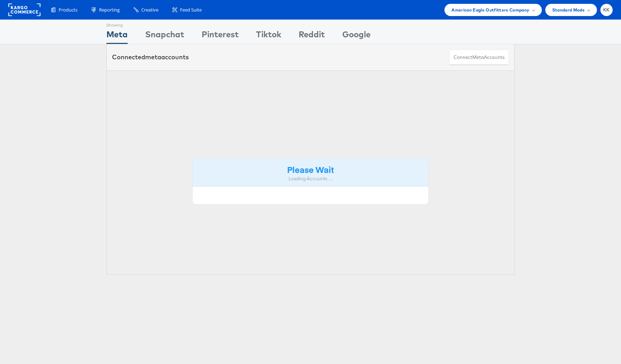 Image resolution: width=621 pixels, height=364 pixels. Describe the element at coordinates (150, 57) in the screenshot. I see `div: Connected accounts` at that location.